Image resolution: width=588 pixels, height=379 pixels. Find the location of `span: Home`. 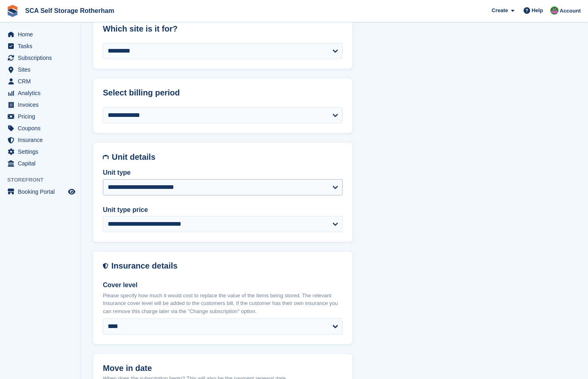

span: Home is located at coordinates (42, 34).